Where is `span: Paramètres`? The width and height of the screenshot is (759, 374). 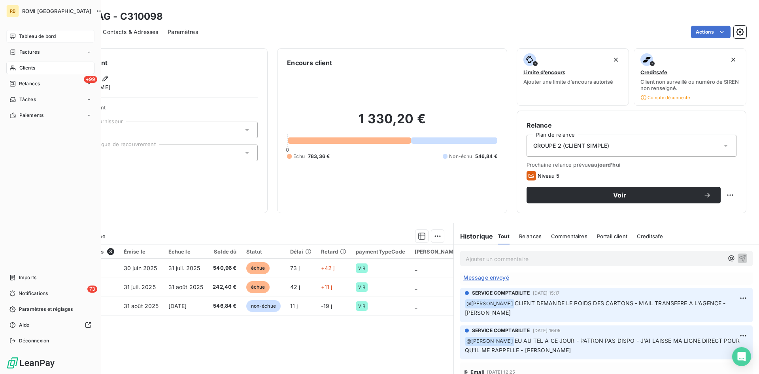
span: Paramètres is located at coordinates (183, 32).